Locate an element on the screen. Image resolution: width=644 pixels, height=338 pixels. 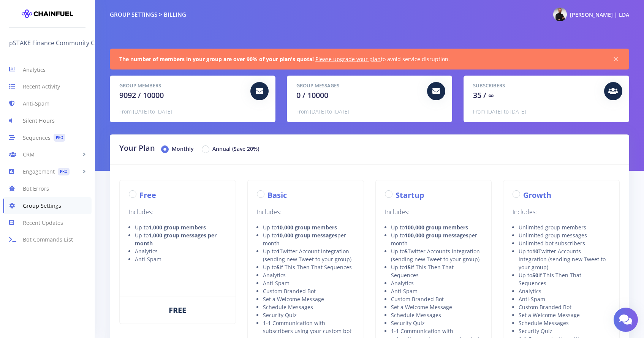
li: 1-1 Communication with subscribers using your custom bot is located at coordinates (309, 327).